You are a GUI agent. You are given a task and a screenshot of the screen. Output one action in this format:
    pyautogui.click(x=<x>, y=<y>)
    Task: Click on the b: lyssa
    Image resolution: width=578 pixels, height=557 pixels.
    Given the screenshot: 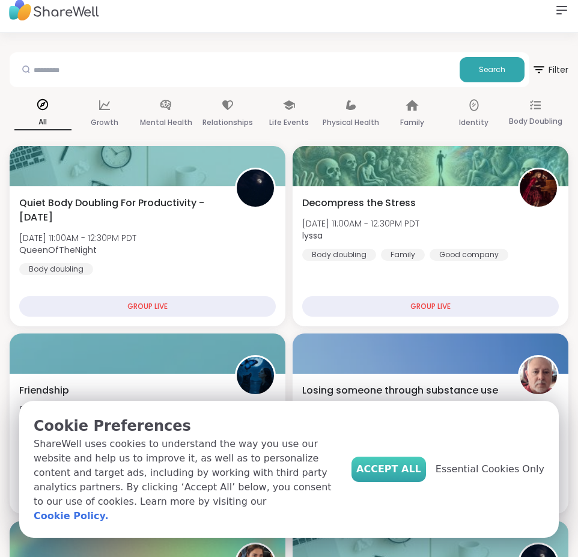 What is the action you would take?
    pyautogui.click(x=312, y=235)
    